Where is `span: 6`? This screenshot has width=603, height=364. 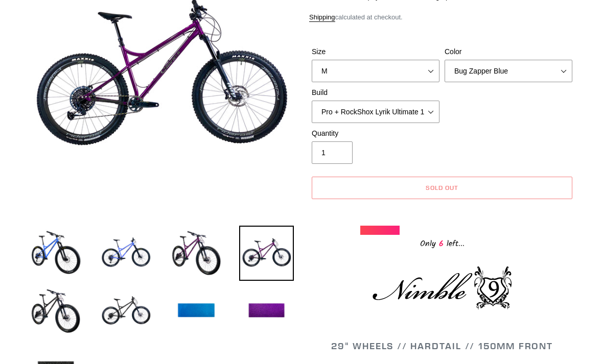 span: 6 is located at coordinates (441, 243).